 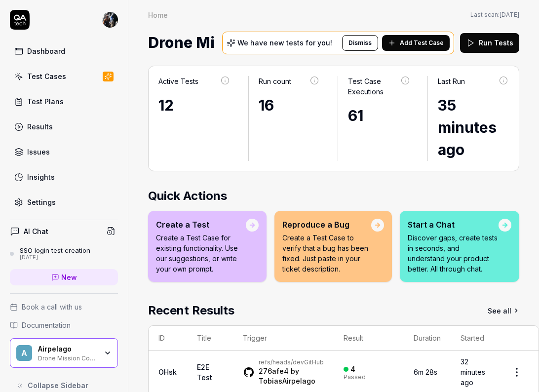 What do you see at coordinates (41, 176) in the screenshot?
I see `div: Insights` at bounding box center [41, 176].